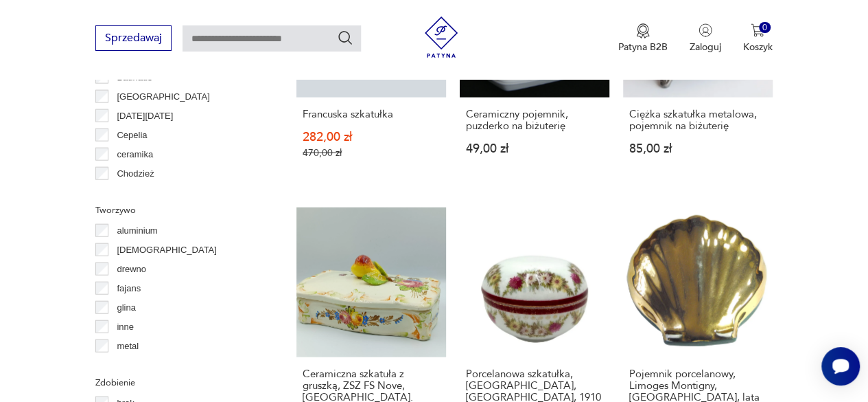  Describe the element at coordinates (128, 346) in the screenshot. I see `p: metal` at that location.